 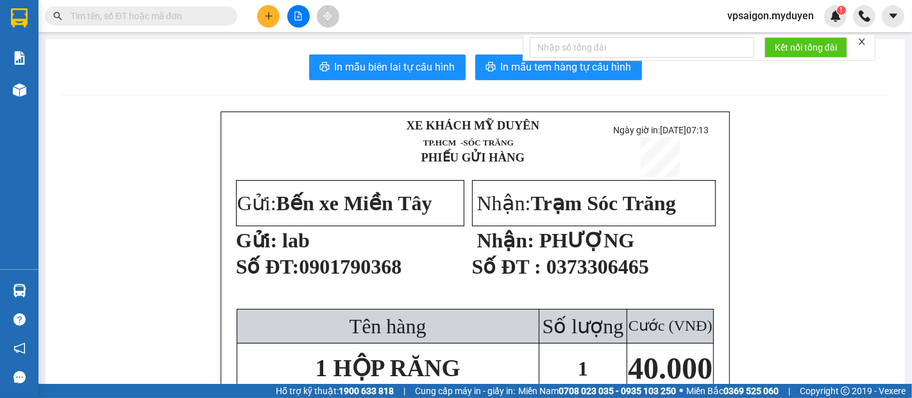 I want to click on strong: 0708 023 035 - 0935 103 250, so click(x=617, y=391).